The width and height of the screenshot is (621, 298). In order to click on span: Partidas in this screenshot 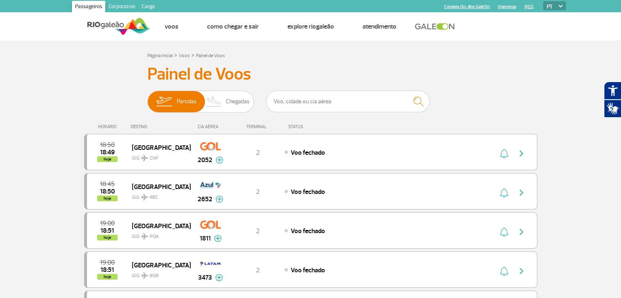, I will do `click(187, 102)`.